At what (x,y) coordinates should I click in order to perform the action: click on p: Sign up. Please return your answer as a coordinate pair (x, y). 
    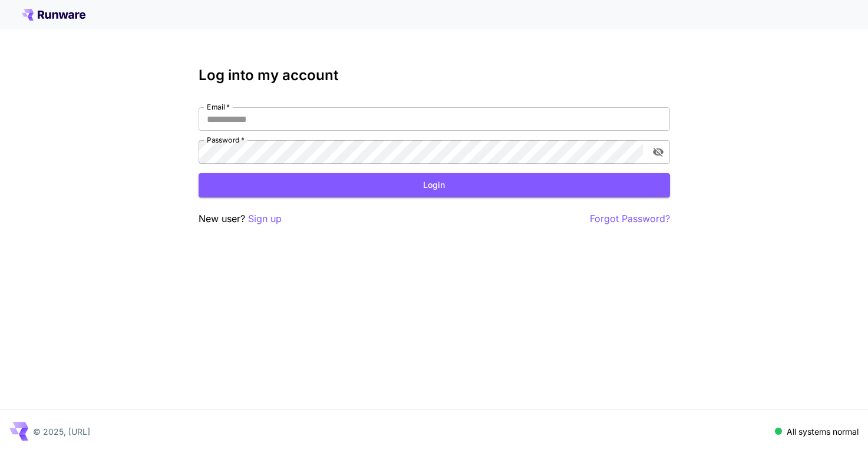
    Looking at the image, I should click on (265, 219).